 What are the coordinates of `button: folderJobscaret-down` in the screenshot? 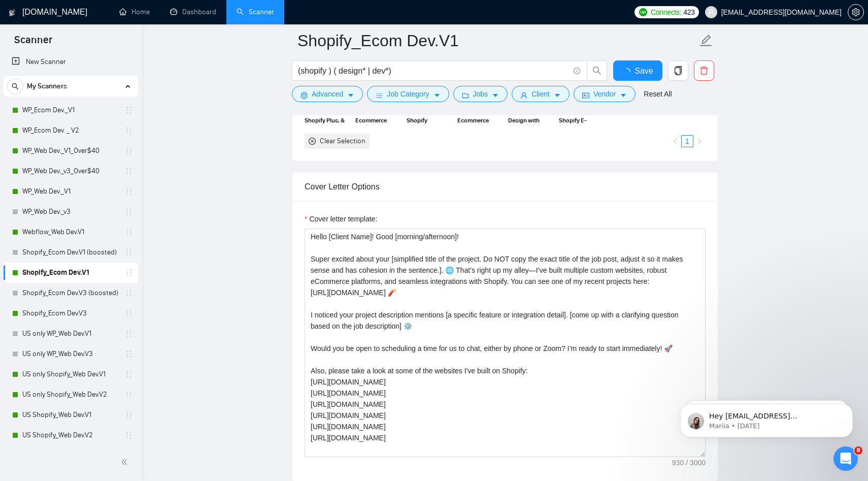 It's located at (481, 94).